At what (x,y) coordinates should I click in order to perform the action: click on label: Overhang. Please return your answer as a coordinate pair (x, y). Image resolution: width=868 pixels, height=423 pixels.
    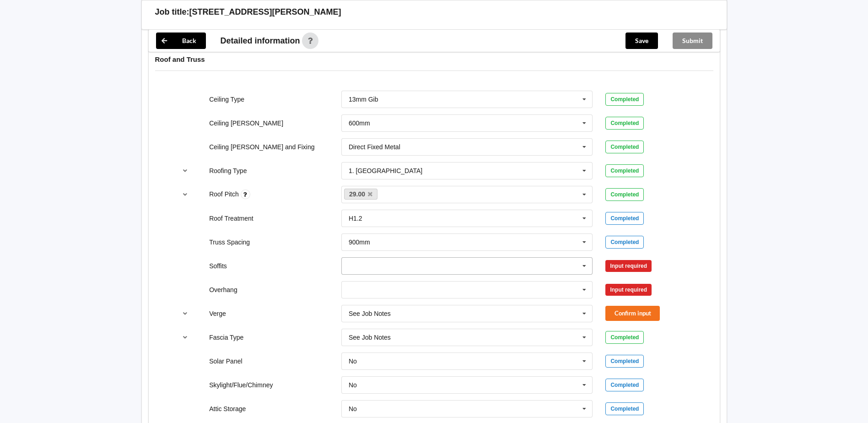
    Looking at the image, I should click on (223, 290).